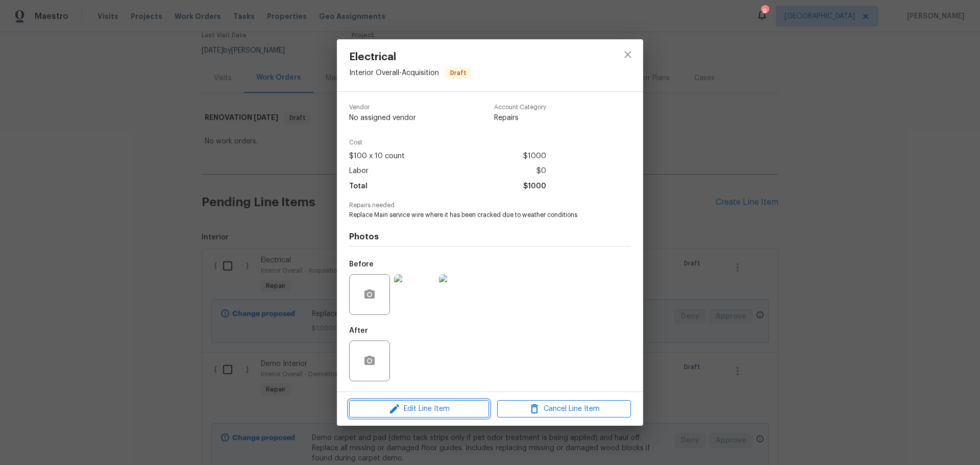  I want to click on span: Labor, so click(359, 171).